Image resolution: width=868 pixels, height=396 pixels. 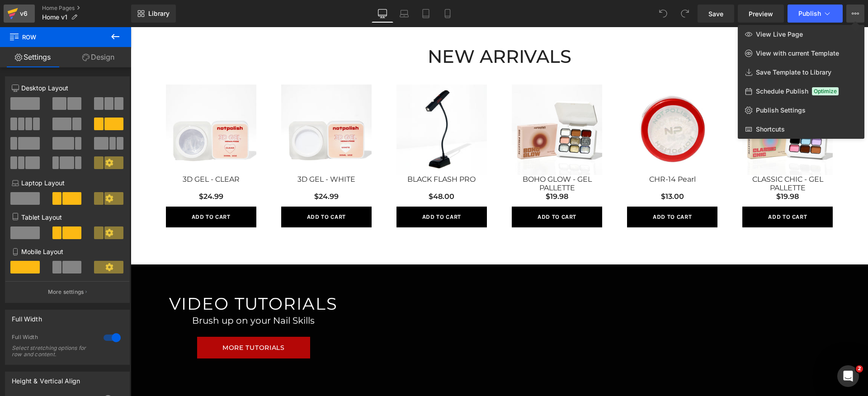 I want to click on a: 3D GEL - CLEAR, so click(x=81, y=155).